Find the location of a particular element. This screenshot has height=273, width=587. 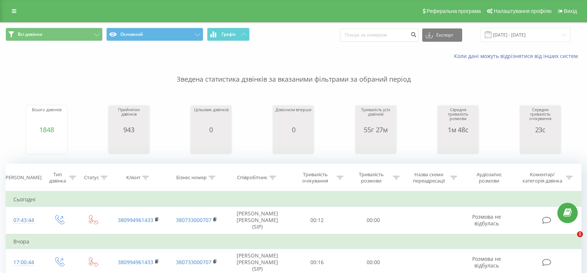

div: Середня тривалість розмови is located at coordinates (458, 117).